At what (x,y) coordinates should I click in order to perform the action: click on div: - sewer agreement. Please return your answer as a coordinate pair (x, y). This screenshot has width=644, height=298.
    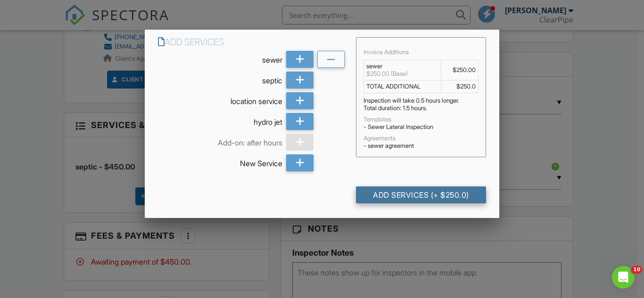
    Looking at the image, I should click on (421, 146).